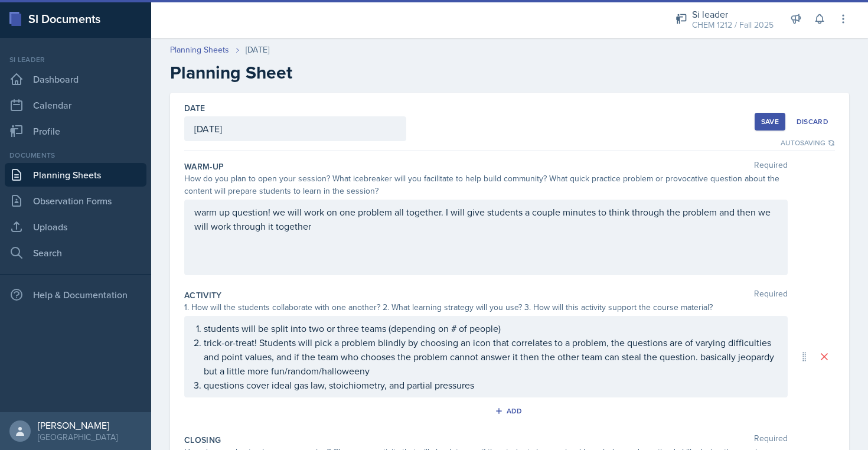 This screenshot has width=868, height=450. I want to click on button: Add, so click(510, 411).